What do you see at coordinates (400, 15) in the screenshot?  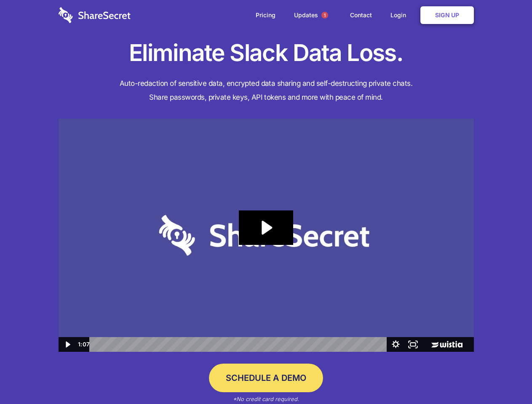 I see `a: Login` at bounding box center [400, 15].